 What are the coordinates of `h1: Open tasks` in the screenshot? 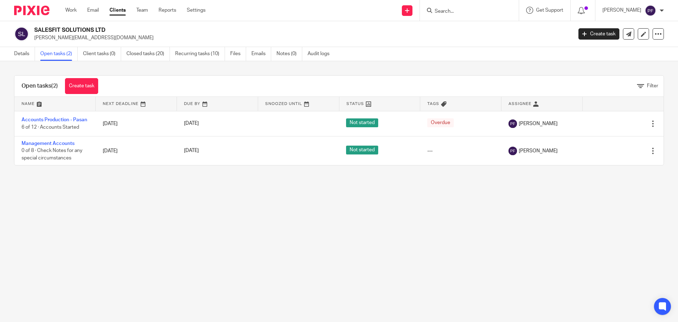 It's located at (40, 86).